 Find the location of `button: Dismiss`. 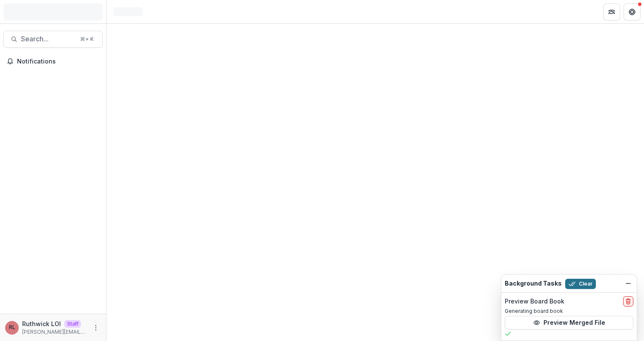

button: Dismiss is located at coordinates (629, 284).